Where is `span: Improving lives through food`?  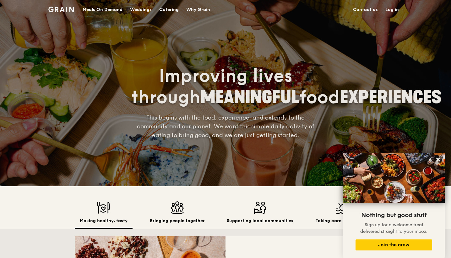
span: Improving lives through food is located at coordinates (286, 87).